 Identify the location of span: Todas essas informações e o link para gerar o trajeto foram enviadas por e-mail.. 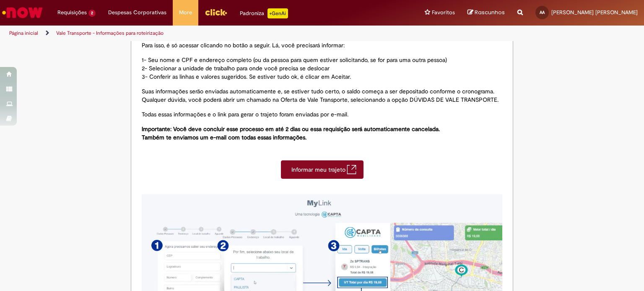
(244, 114).